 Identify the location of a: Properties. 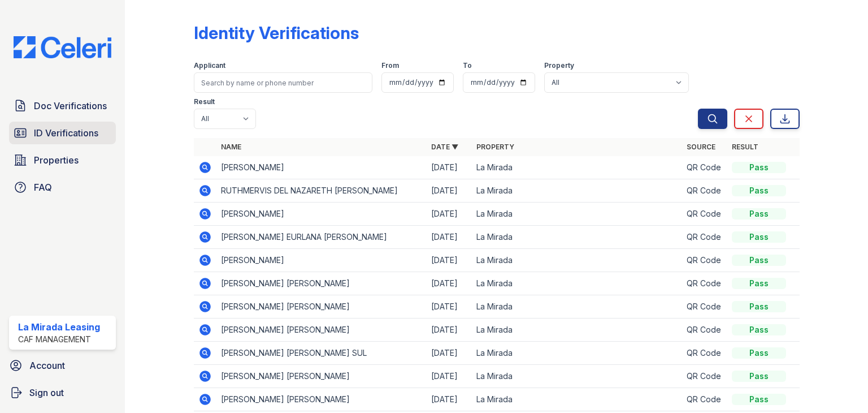
(62, 160).